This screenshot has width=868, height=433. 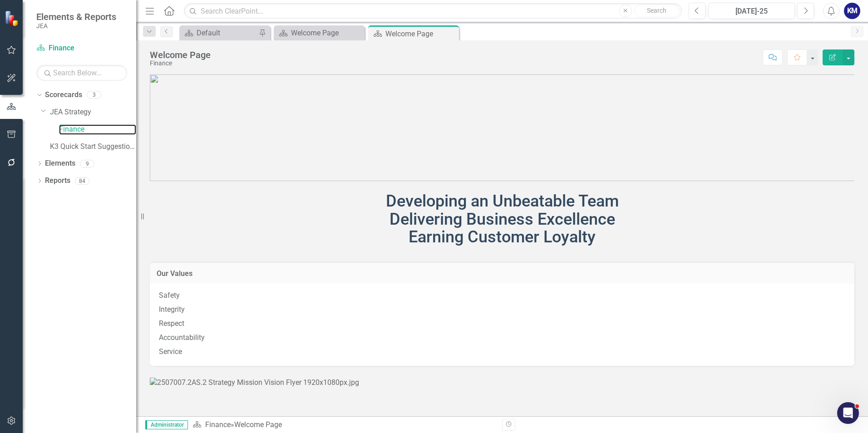 I want to click on p: Safety, so click(x=502, y=297).